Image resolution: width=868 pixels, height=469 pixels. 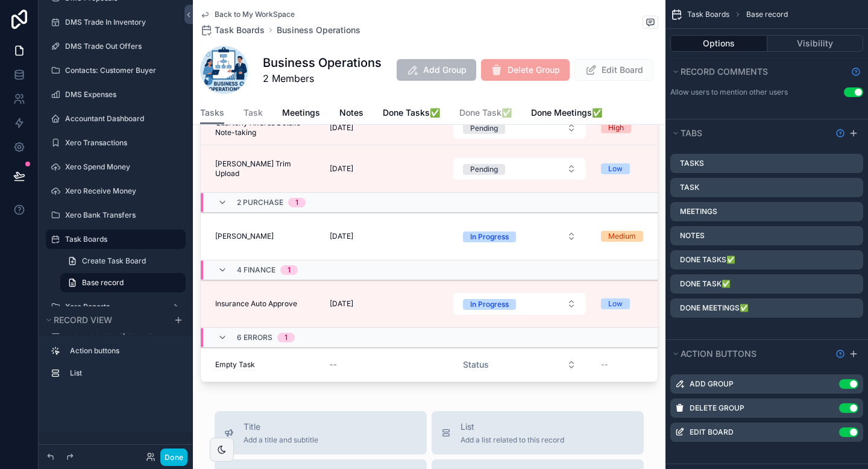 What do you see at coordinates (318, 30) in the screenshot?
I see `a: Business Operations` at bounding box center [318, 30].